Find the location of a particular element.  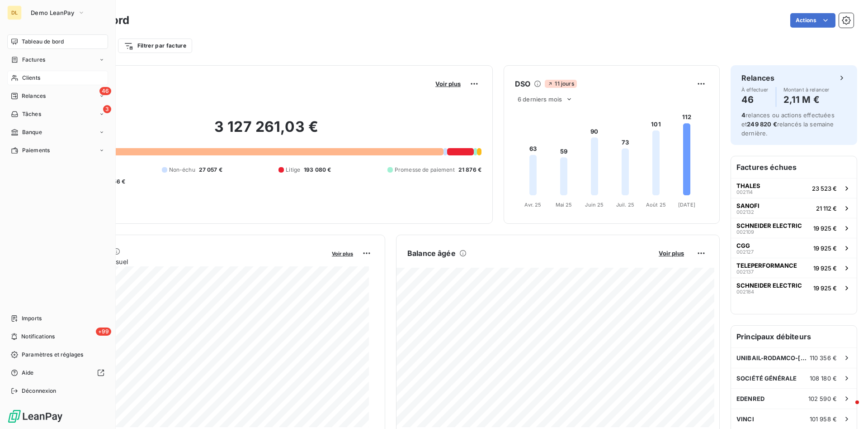

span: TELEPERFORMANCE is located at coordinates (767, 266).